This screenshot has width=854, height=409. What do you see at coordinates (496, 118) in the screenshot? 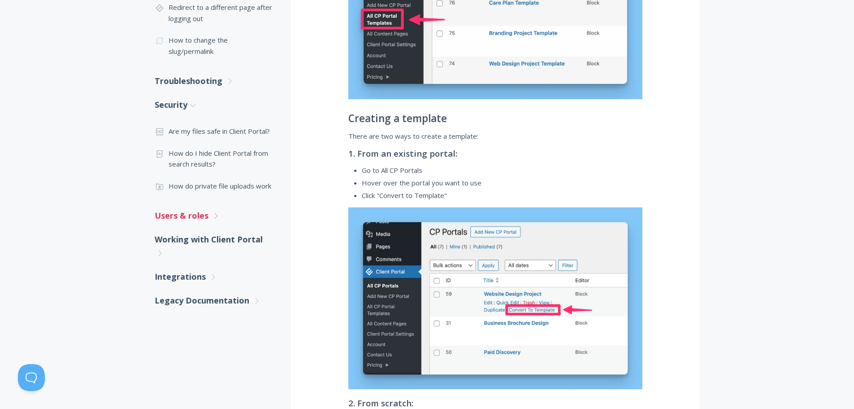
I see `h3: Creating a template` at bounding box center [496, 118].